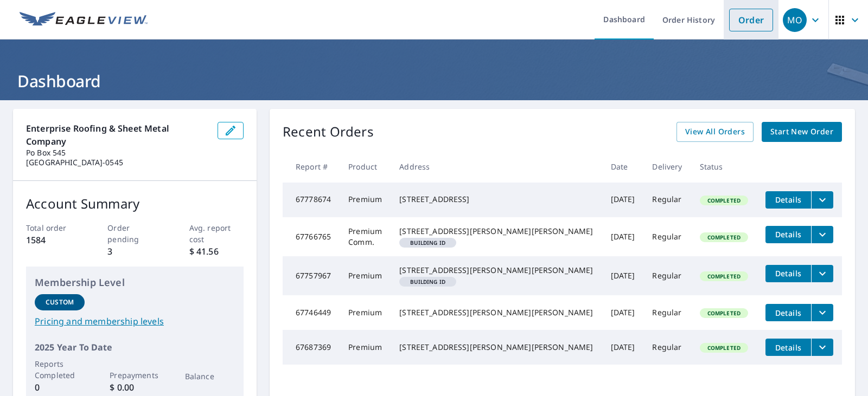 This screenshot has height=396, width=868. What do you see at coordinates (60, 388) in the screenshot?
I see `p: 0` at bounding box center [60, 388].